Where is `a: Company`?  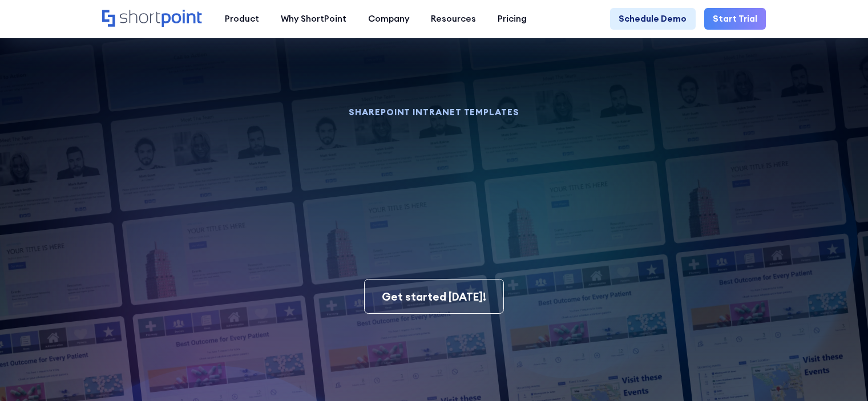
a: Company is located at coordinates (389, 18).